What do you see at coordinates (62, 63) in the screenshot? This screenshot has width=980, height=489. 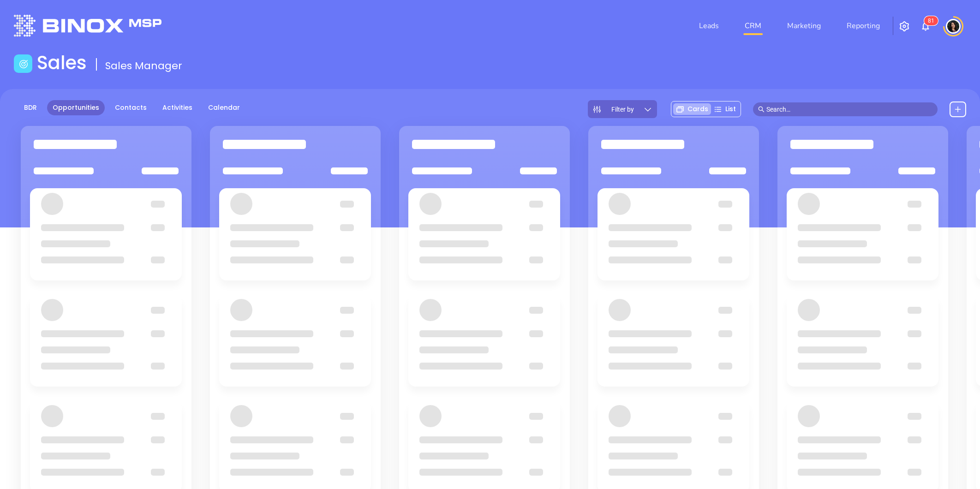 I see `h1: Sales` at bounding box center [62, 63].